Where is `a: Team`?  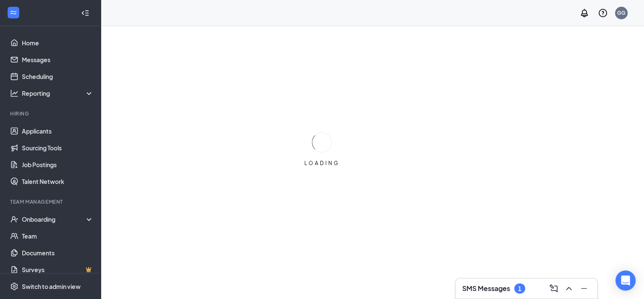
a: Team is located at coordinates (57, 236).